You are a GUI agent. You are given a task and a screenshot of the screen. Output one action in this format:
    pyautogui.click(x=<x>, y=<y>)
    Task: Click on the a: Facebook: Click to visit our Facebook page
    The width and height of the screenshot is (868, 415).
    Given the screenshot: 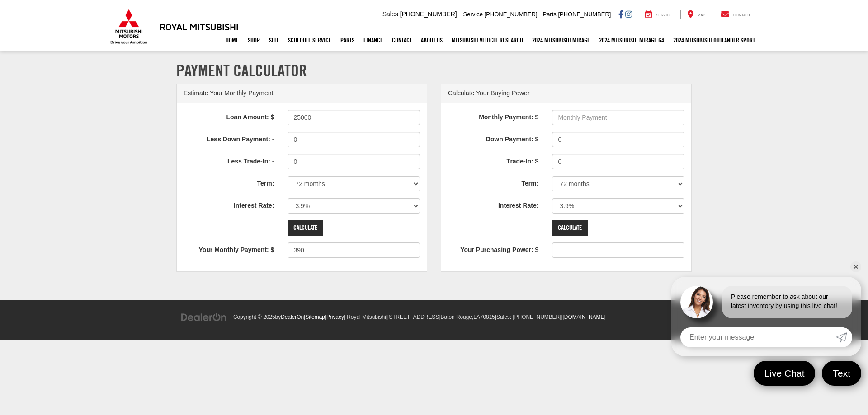 What is the action you would take?
    pyautogui.click(x=621, y=14)
    